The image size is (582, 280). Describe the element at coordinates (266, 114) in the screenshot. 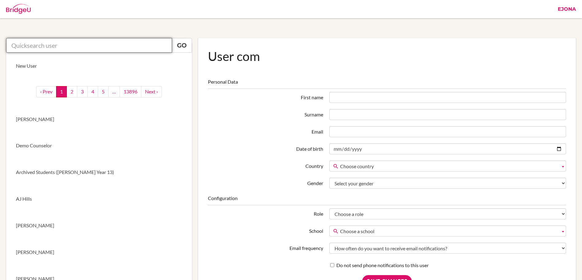

I see `label: Surname` at that location.